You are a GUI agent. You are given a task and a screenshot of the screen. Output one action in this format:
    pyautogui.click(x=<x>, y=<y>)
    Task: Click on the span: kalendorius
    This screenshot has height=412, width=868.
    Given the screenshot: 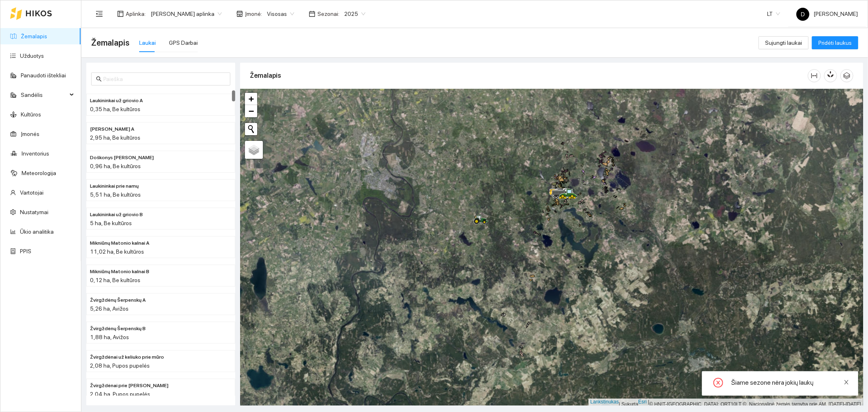 What is the action you would take?
    pyautogui.click(x=312, y=14)
    